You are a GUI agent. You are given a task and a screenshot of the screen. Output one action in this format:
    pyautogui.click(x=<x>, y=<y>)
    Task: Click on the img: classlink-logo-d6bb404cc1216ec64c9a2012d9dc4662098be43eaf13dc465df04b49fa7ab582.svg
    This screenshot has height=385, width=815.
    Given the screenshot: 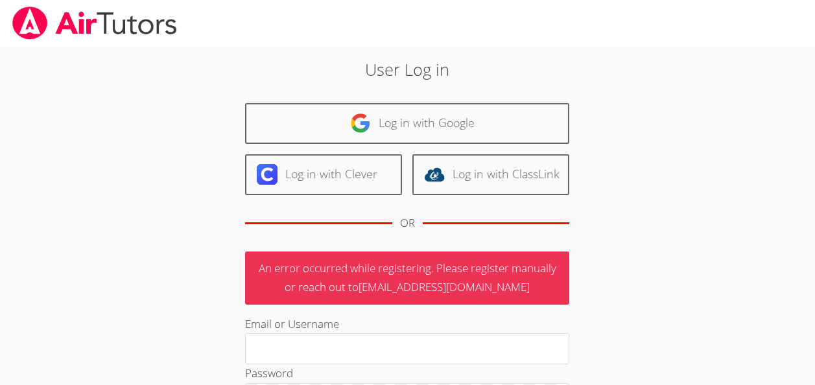 What is the action you would take?
    pyautogui.click(x=434, y=174)
    